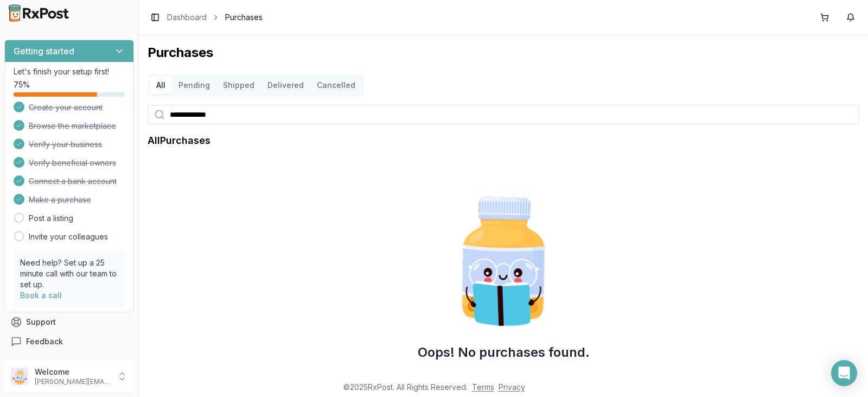  What do you see at coordinates (239, 85) in the screenshot?
I see `a: Shipped` at bounding box center [239, 85].